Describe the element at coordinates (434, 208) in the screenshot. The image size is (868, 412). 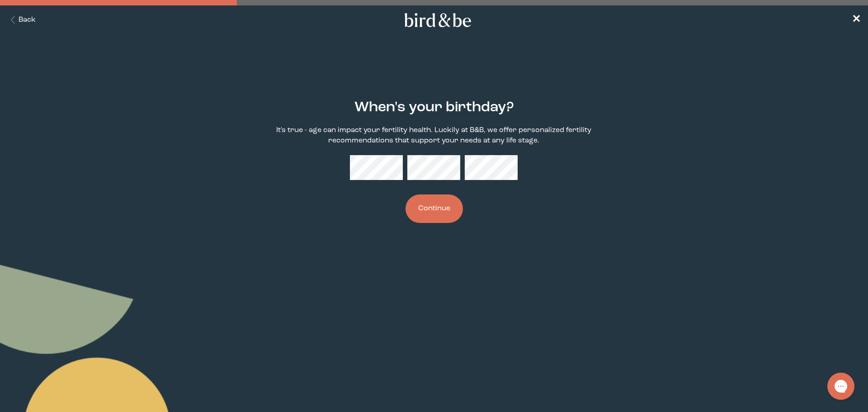
I see `button: Continue` at that location.